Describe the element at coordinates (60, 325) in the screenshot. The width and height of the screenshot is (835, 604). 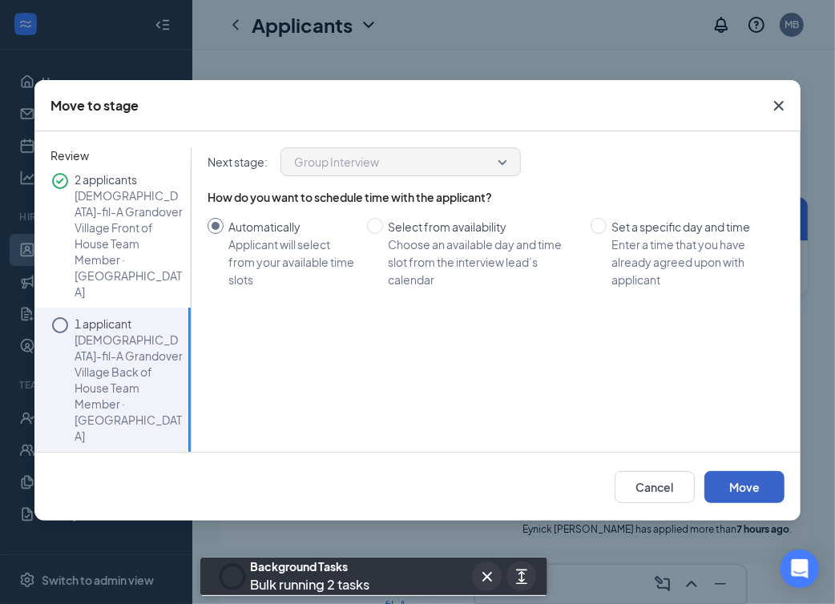
I see `svg: Circle` at that location.